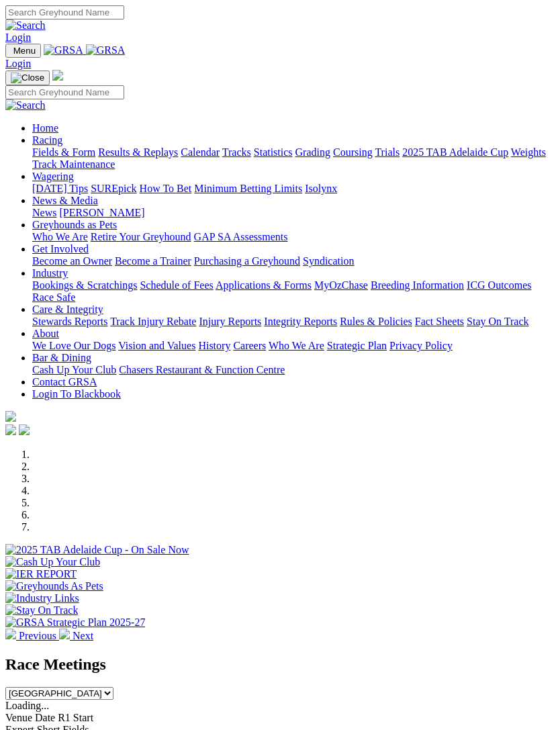 The height and width of the screenshot is (730, 560). What do you see at coordinates (137, 152) in the screenshot?
I see `a: Results & Replays` at bounding box center [137, 152].